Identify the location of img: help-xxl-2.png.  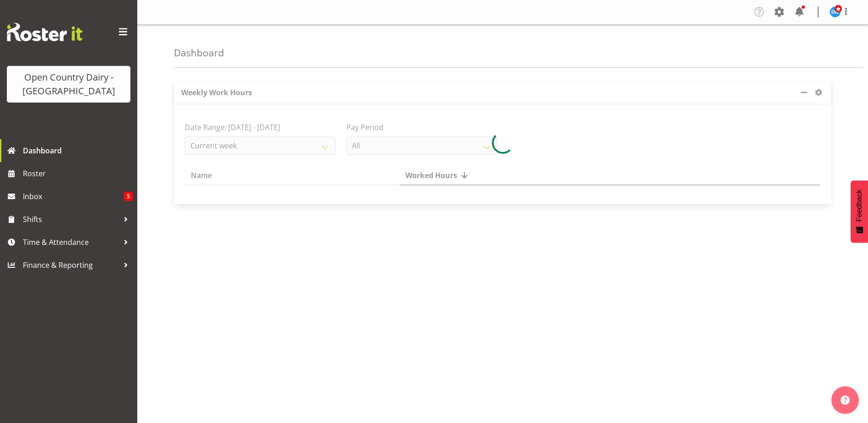
(845, 400).